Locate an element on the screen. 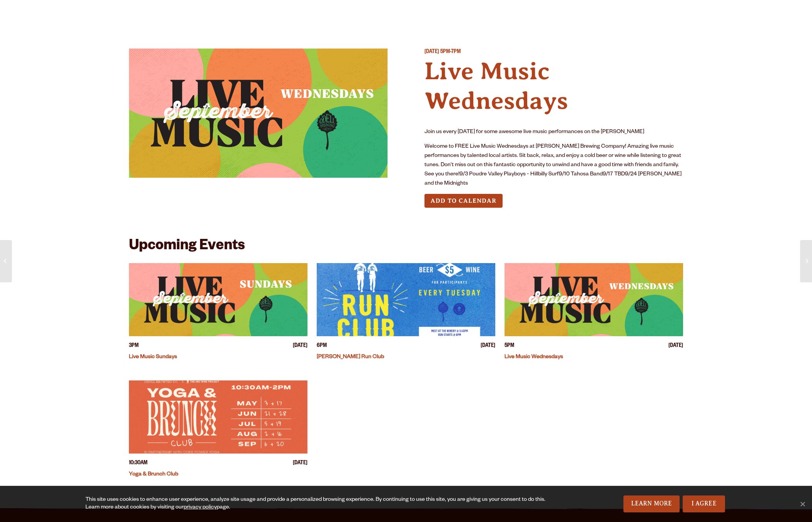 The height and width of the screenshot is (522, 812). a: Yoga & Brunch Club is located at coordinates (153, 475).